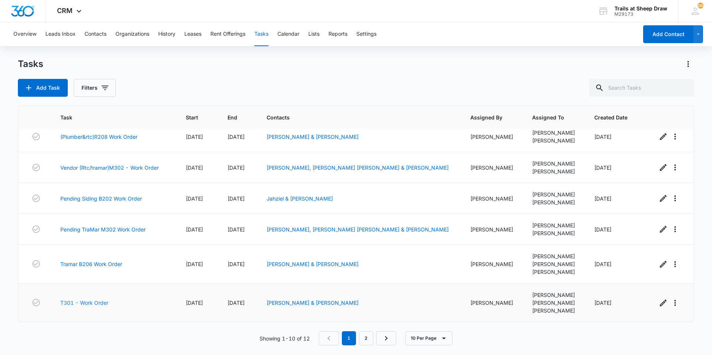 The height and width of the screenshot is (355, 712). Describe the element at coordinates (95, 88) in the screenshot. I see `button: Filters` at that location.